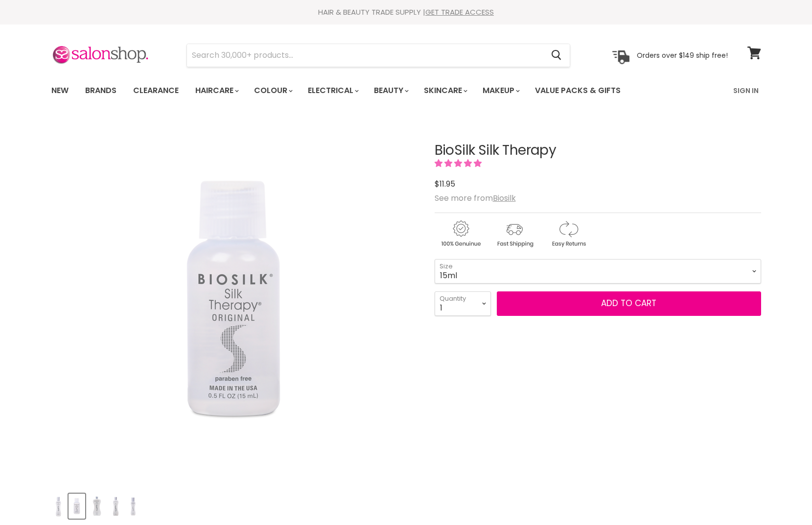 This screenshot has width=812, height=525. Describe the element at coordinates (391, 91) in the screenshot. I see `a: Beauty` at that location.